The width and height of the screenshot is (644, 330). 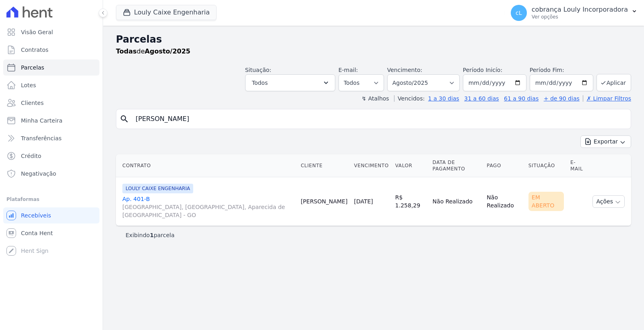 What do you see at coordinates (51, 173) in the screenshot?
I see `a: Negativação` at bounding box center [51, 173].